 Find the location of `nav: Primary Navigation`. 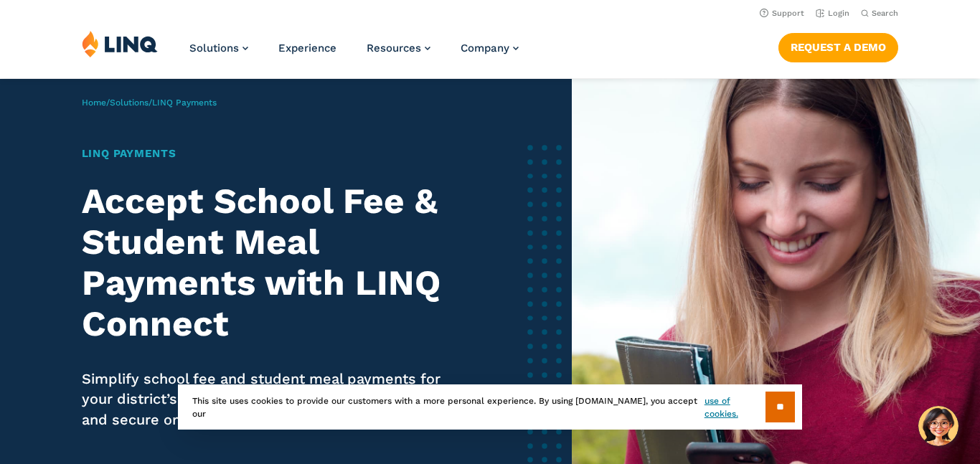

nav: Primary Navigation is located at coordinates (354, 54).